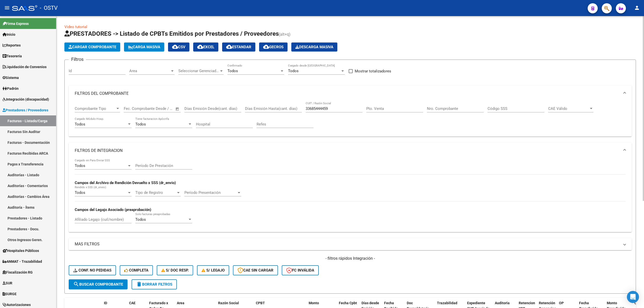 The width and height of the screenshot is (644, 308). Describe the element at coordinates (179, 47) in the screenshot. I see `button: CSV` at that location.